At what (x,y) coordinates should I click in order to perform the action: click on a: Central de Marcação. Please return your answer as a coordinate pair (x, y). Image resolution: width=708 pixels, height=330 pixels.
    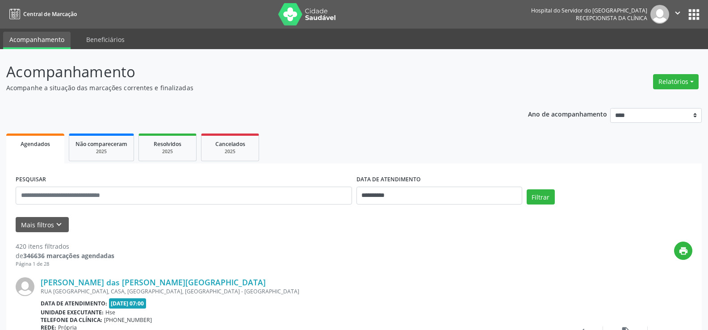
    Looking at the image, I should click on (42, 14).